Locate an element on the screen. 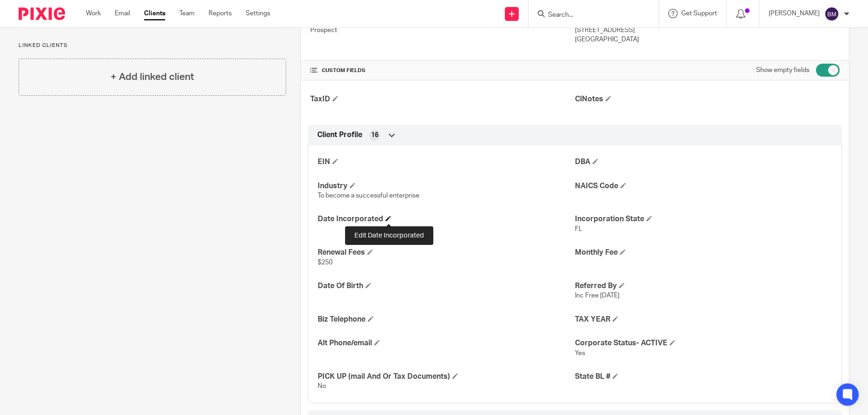 The width and height of the screenshot is (868, 415). a: Reports is located at coordinates (220, 13).